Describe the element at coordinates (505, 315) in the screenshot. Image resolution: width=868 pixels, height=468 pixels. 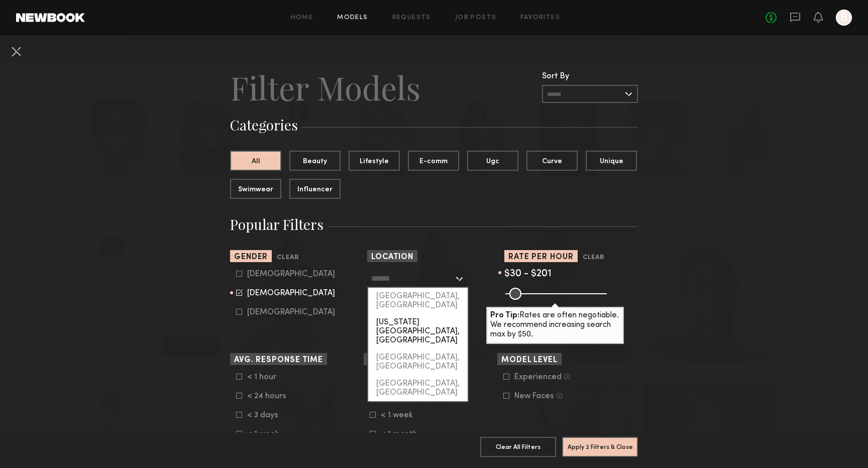
I see `b: Pro Tip:` at that location.